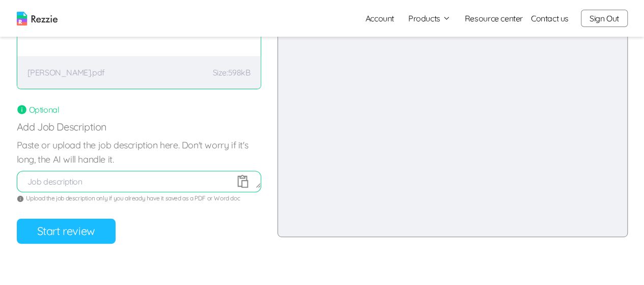 This screenshot has width=644, height=285. What do you see at coordinates (429, 18) in the screenshot?
I see `button: Products` at bounding box center [429, 18].